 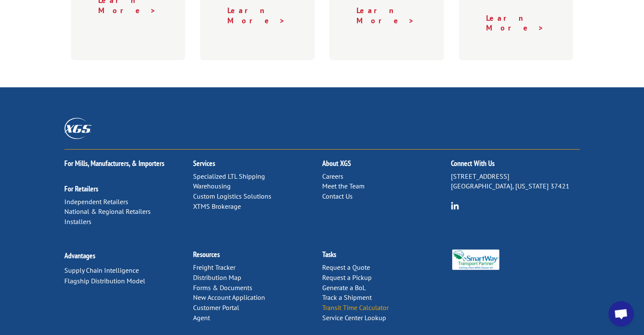 I want to click on a: Resources, so click(x=206, y=254).